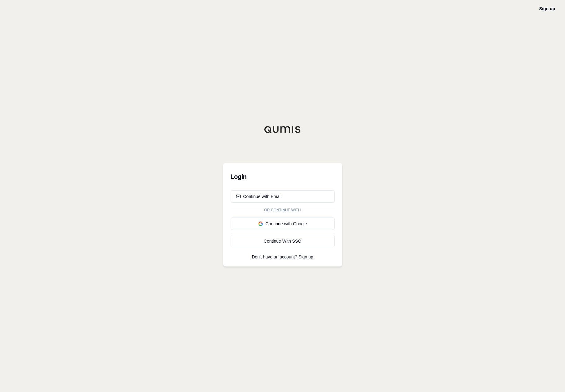  Describe the element at coordinates (282, 176) in the screenshot. I see `h3: Login` at that location.